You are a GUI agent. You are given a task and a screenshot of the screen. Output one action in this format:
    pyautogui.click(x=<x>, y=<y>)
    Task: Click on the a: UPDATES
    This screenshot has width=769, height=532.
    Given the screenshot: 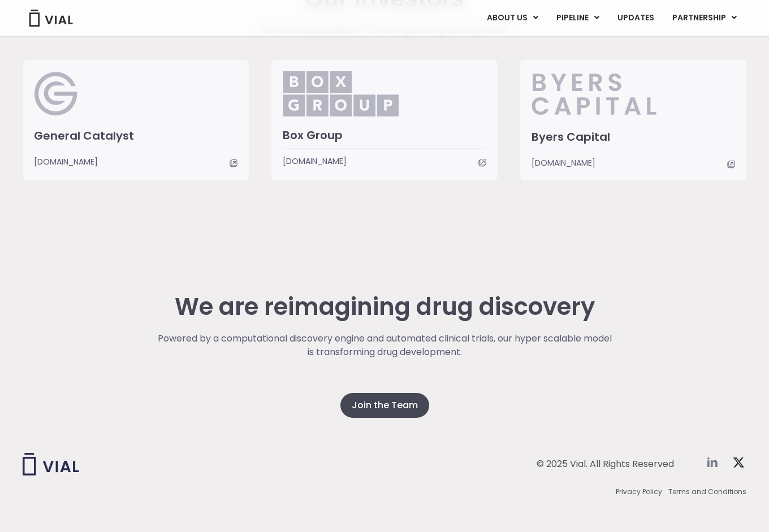 What is the action you would take?
    pyautogui.click(x=635, y=18)
    